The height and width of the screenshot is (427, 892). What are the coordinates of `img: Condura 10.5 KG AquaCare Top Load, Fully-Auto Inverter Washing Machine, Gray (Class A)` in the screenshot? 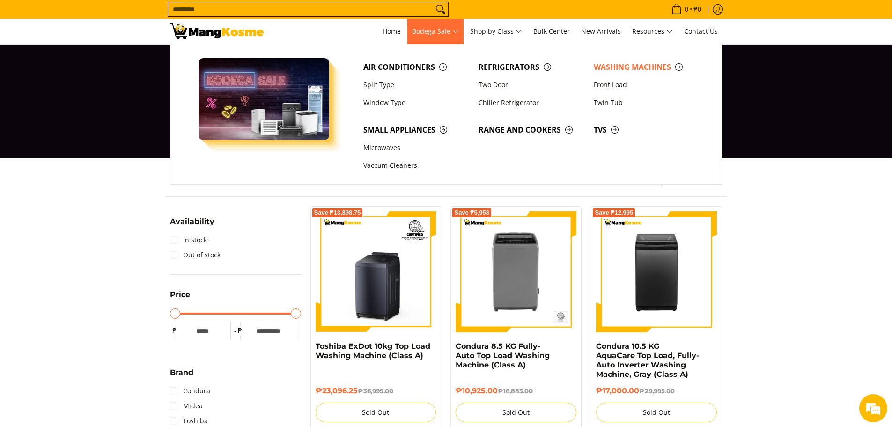 It's located at (657, 272).